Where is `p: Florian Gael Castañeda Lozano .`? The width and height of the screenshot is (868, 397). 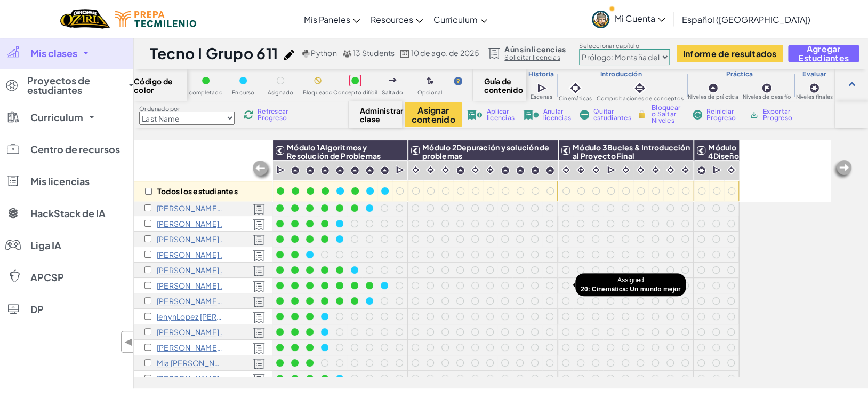 p: Florian Gael Castañeda Lozano . is located at coordinates (189, 270).